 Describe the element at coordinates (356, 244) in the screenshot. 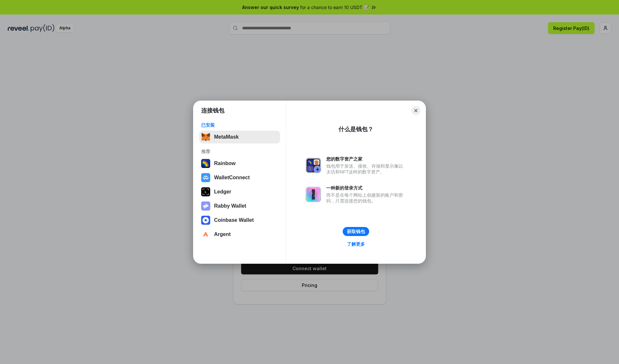

I see `div: 了解更多` at that location.